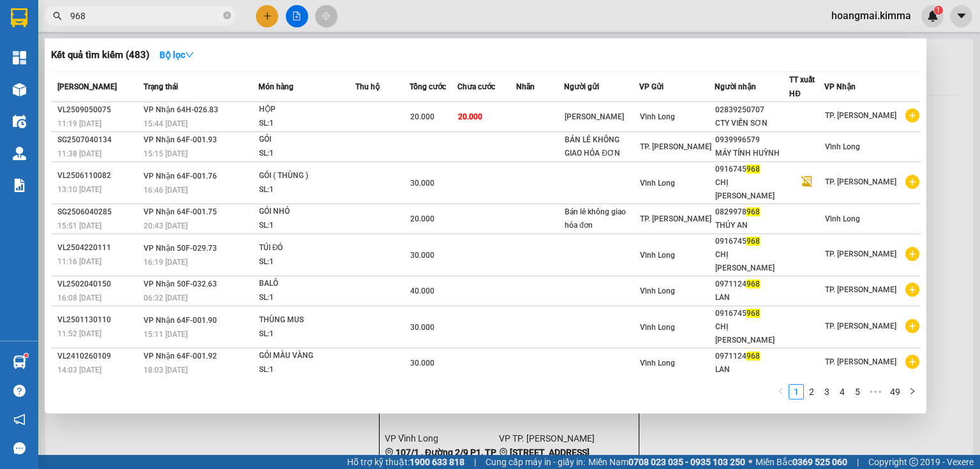  What do you see at coordinates (98, 211) in the screenshot?
I see `div: SG2506040285` at bounding box center [98, 211].